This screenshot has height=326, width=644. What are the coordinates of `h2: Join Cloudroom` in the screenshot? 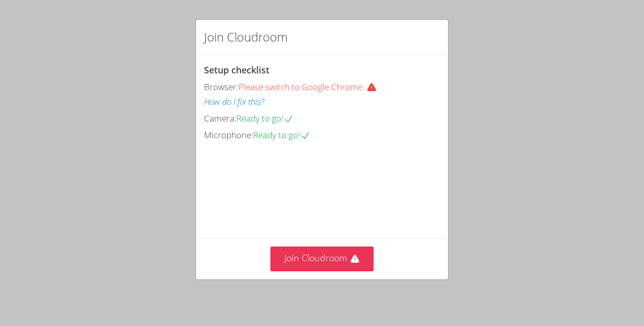 It's located at (246, 37).